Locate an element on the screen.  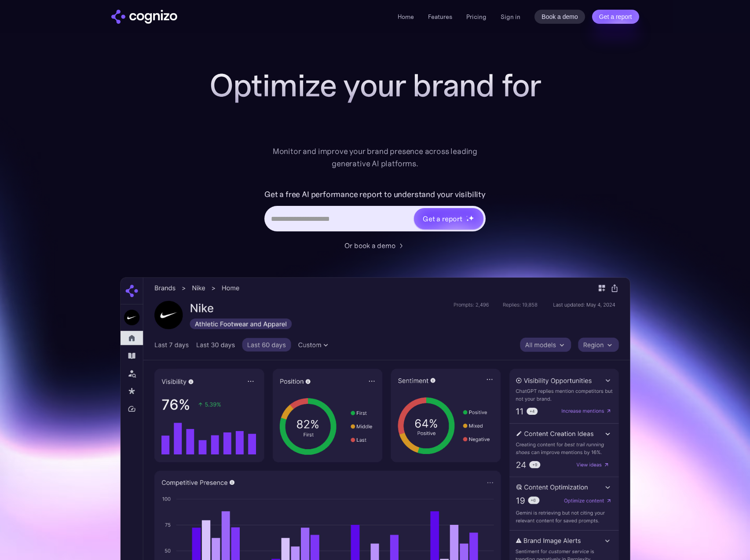
a: Get a report is located at coordinates (615, 16).